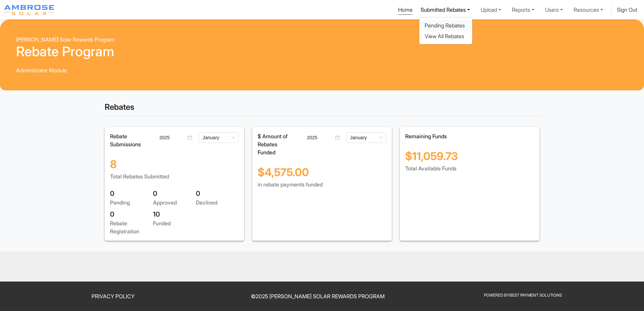  What do you see at coordinates (523, 295) in the screenshot?
I see `a: Powered ByBest Payment Solutions` at bounding box center [523, 295].